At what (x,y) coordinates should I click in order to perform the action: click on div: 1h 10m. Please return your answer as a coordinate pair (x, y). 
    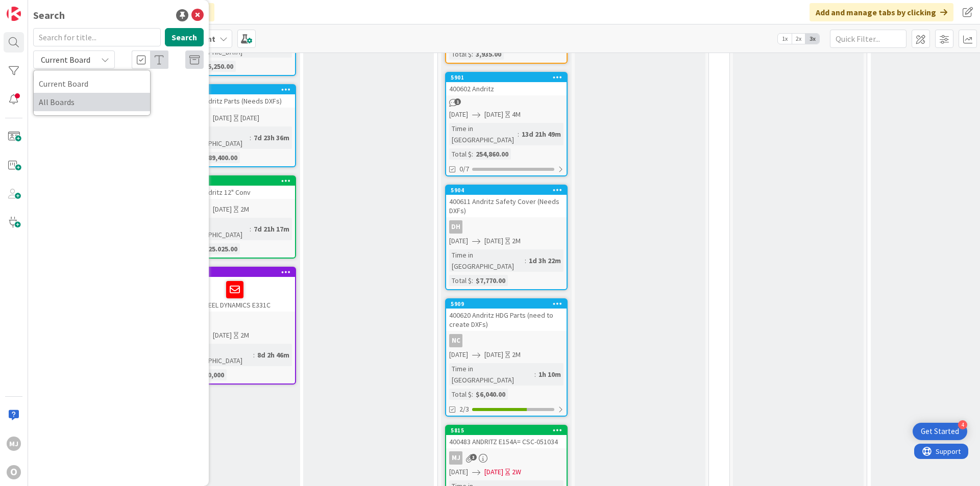
    Looking at the image, I should click on (550, 375).